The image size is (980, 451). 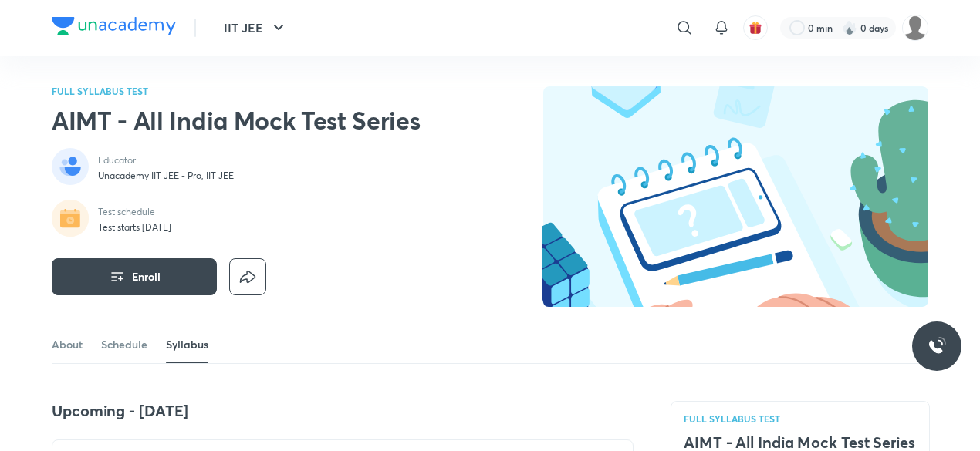 What do you see at coordinates (755, 28) in the screenshot?
I see `img: avatar` at bounding box center [755, 28].